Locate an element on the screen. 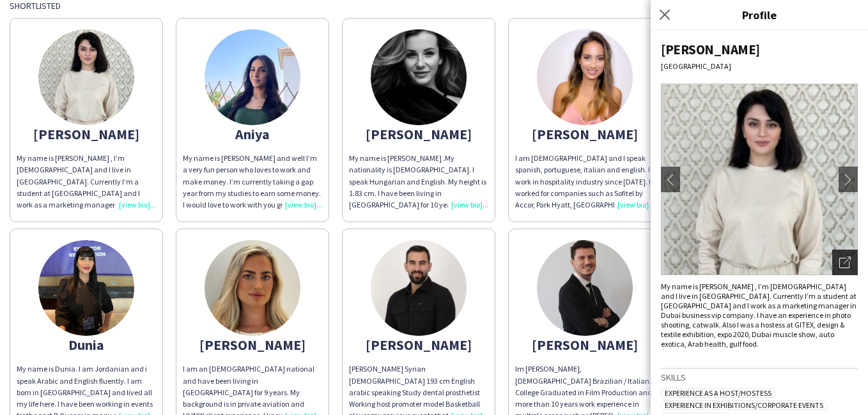  div: Open photos pop-in is located at coordinates (845, 263).